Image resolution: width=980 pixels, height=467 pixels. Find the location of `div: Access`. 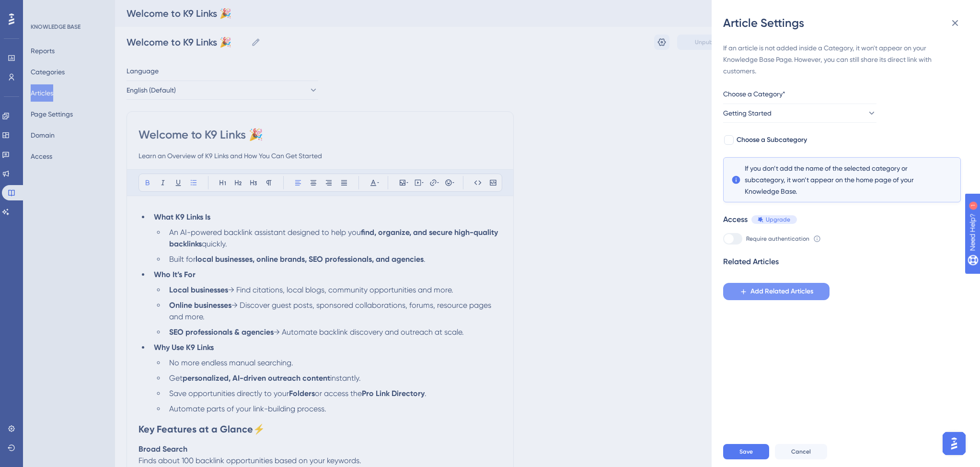

div: Access is located at coordinates (735, 220).